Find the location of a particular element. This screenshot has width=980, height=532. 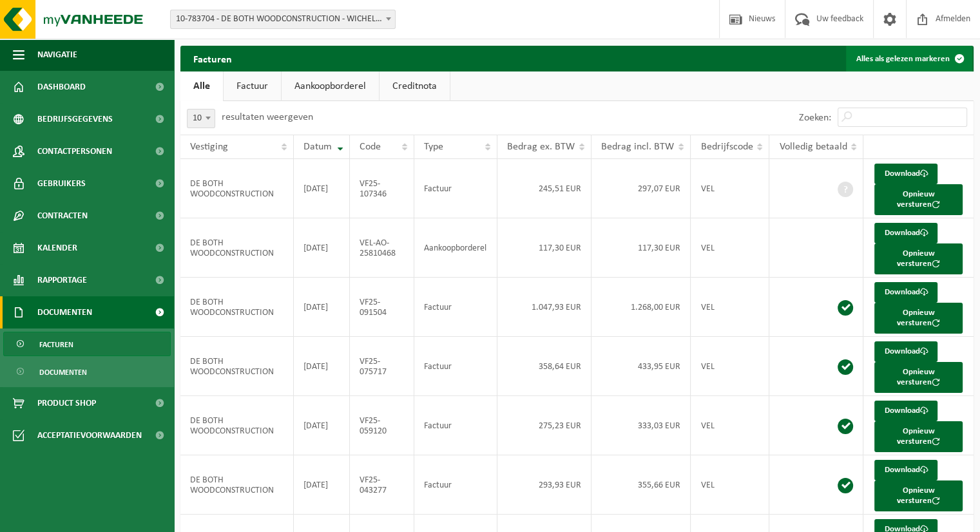

td: VF25-091504 is located at coordinates (382, 307).